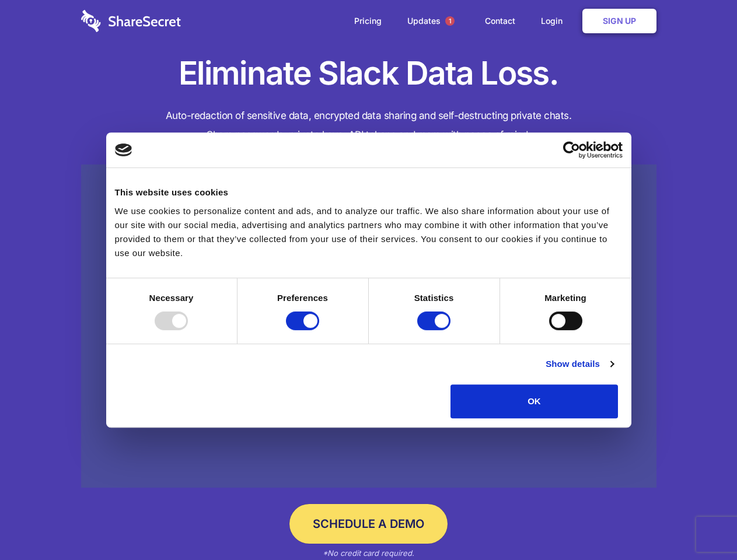 The image size is (737, 560). Describe the element at coordinates (500, 21) in the screenshot. I see `a: Contact` at that location.